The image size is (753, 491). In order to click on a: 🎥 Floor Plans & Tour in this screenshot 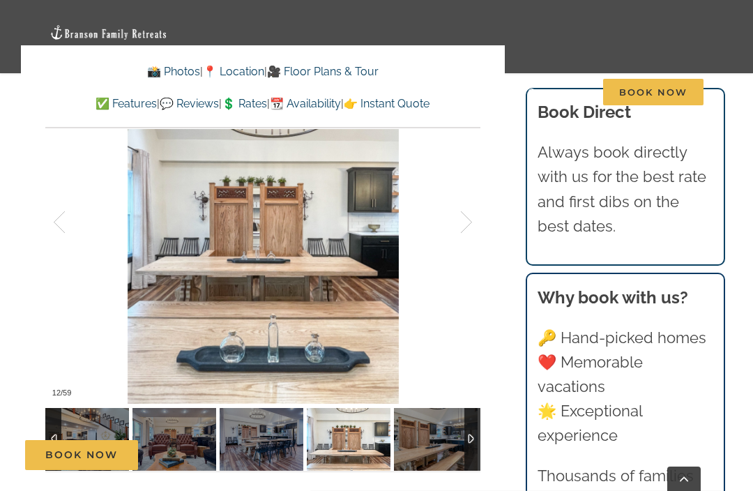, I will do `click(323, 71)`.